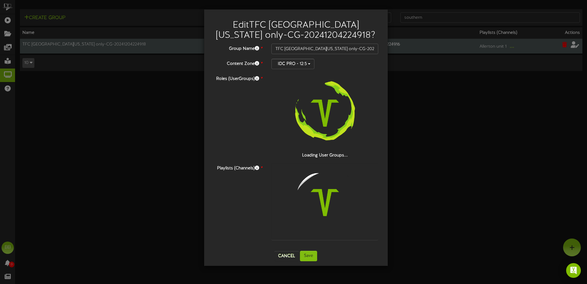 This screenshot has height=284, width=587. I want to click on button: IDC PRO - 12:5, so click(293, 64).